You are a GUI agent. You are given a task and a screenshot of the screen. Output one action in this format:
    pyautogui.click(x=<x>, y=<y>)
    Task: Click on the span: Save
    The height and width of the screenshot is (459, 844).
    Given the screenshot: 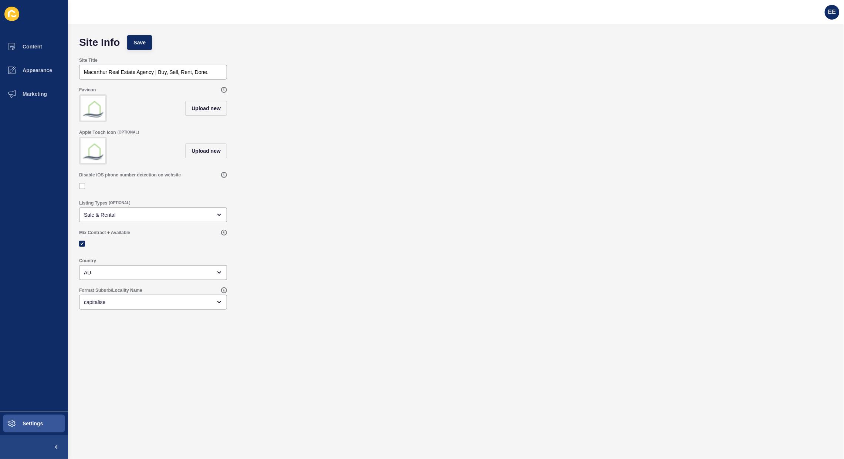 What is the action you would take?
    pyautogui.click(x=139, y=42)
    